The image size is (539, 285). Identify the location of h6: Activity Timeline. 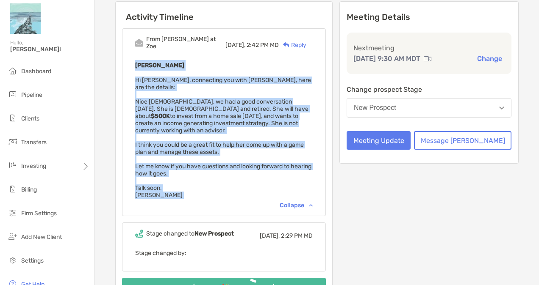
(224, 12).